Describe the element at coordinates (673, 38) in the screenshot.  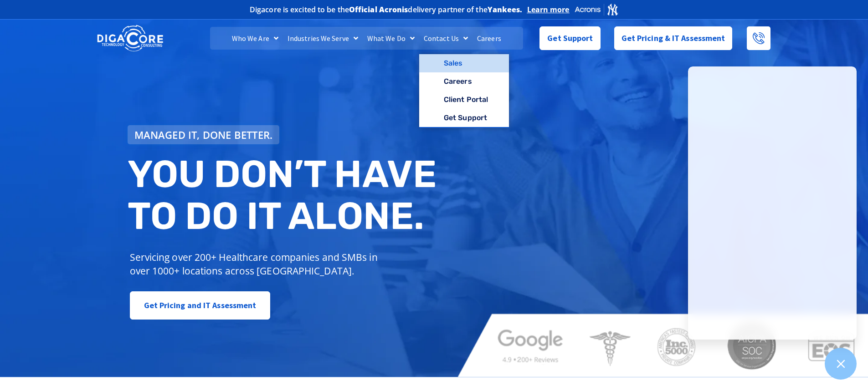
I see `span: Get Pricing & IT Assessment` at that location.